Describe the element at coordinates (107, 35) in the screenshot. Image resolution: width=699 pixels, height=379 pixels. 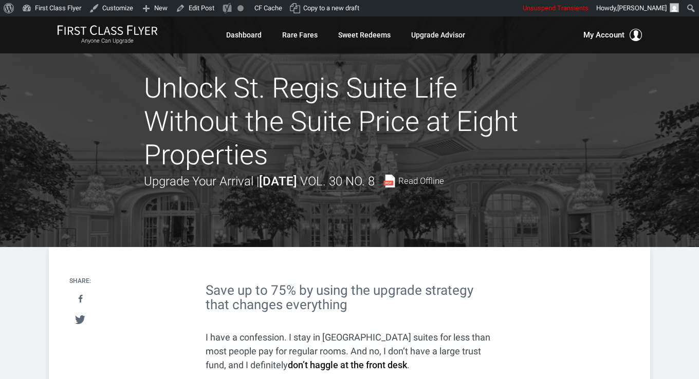
I see `a: First Class FlyerAnyone Can Upgrade` at that location.